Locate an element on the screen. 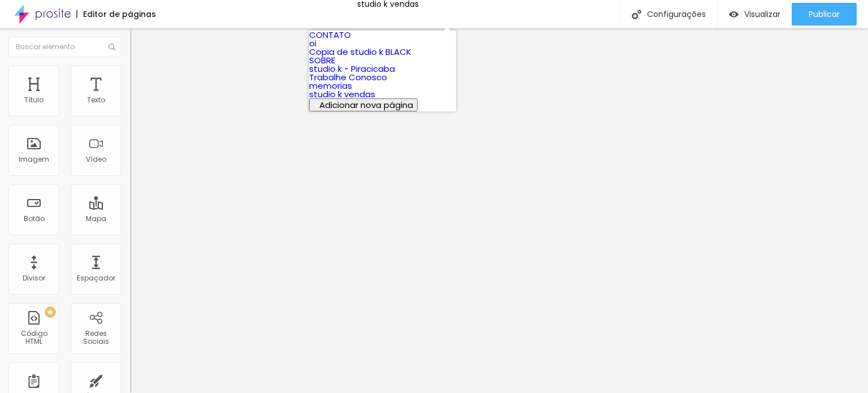 This screenshot has width=868, height=393. div: Texto is located at coordinates (96, 100).